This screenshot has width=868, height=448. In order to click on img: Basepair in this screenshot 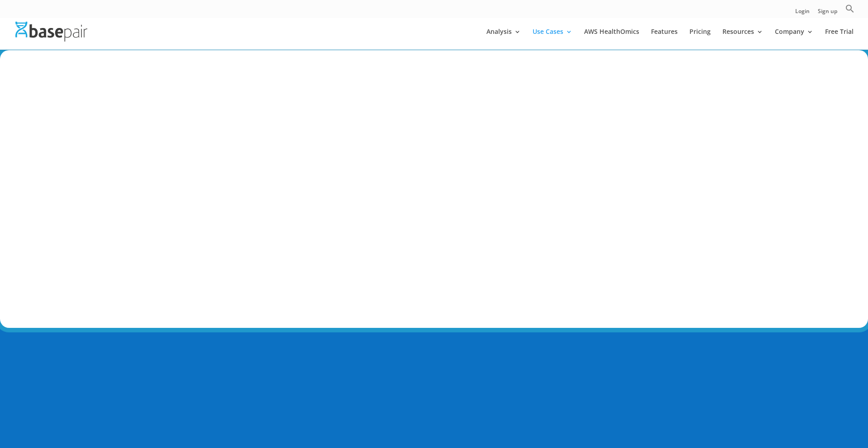, I will do `click(51, 31)`.